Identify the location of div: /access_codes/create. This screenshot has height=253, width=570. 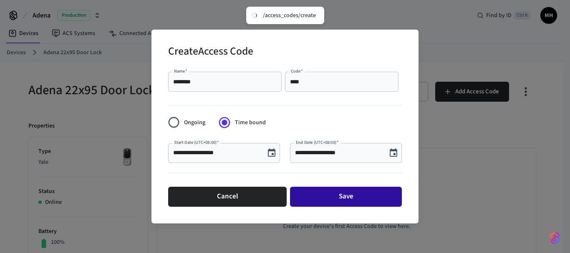
(289, 15).